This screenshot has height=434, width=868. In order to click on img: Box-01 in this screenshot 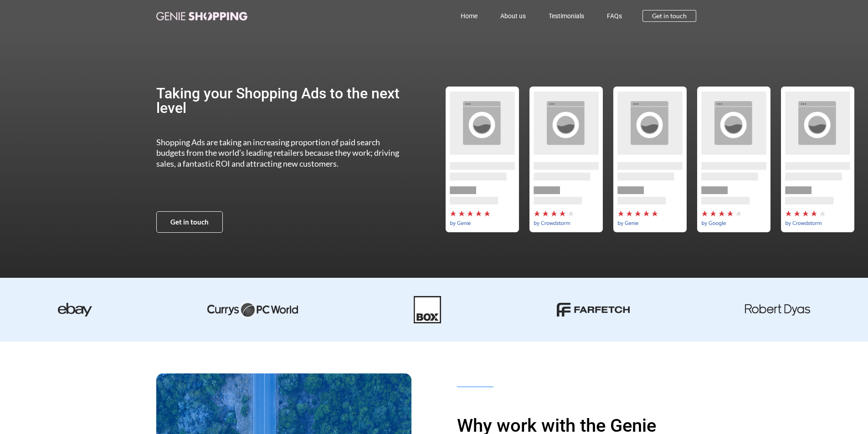, I will do `click(428, 310)`.